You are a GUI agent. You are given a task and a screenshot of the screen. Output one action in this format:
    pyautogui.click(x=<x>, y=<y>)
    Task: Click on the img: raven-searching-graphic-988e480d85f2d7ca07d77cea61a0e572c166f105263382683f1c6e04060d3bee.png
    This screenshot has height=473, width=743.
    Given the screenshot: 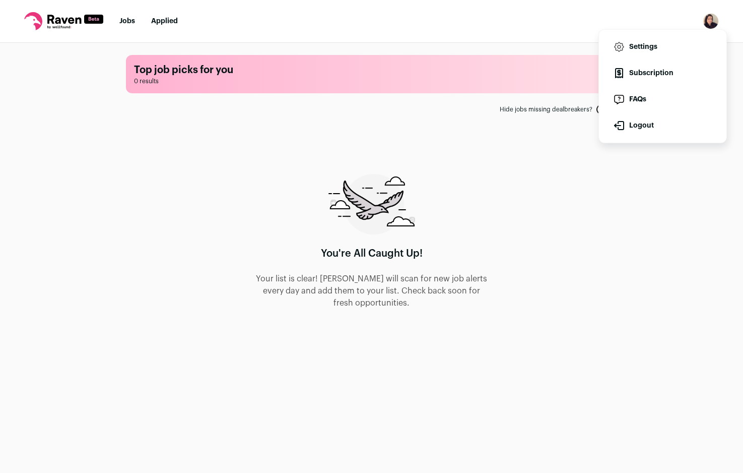 What is the action you would take?
    pyautogui.click(x=372, y=204)
    